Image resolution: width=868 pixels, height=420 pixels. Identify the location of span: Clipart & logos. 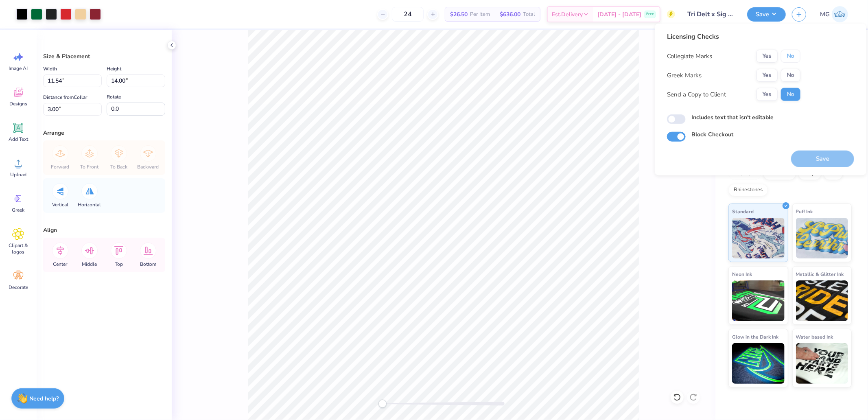
(18, 248).